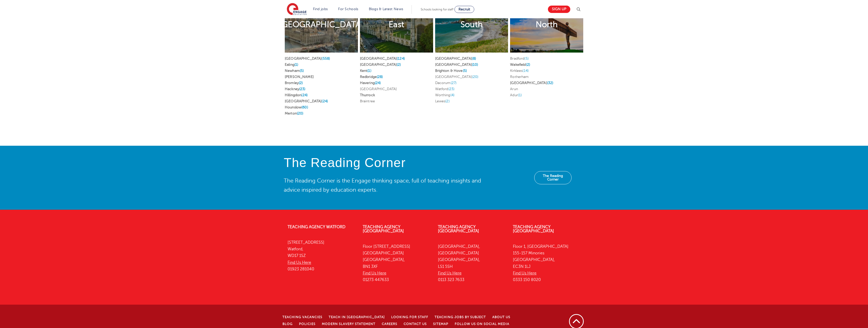 The height and width of the screenshot is (328, 868). What do you see at coordinates (475, 65) in the screenshot?
I see `span: (10)` at bounding box center [475, 65].